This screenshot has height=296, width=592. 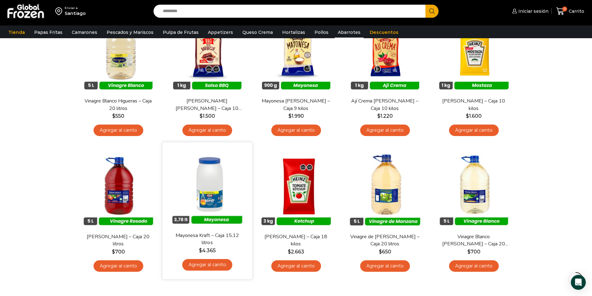 I want to click on a: Tienda, so click(x=16, y=32).